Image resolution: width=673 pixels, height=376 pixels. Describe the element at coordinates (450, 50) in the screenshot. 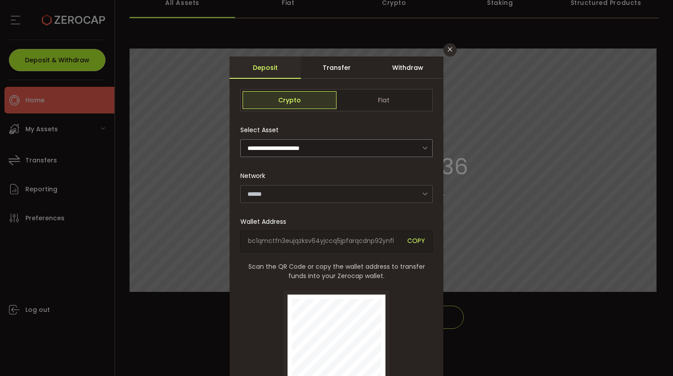

I see `button: Close` at that location.